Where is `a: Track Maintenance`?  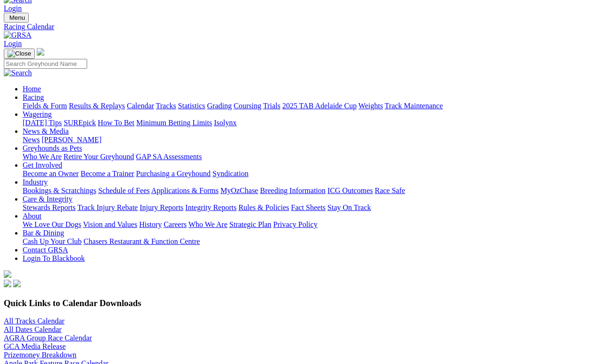 a: Track Maintenance is located at coordinates (414, 105).